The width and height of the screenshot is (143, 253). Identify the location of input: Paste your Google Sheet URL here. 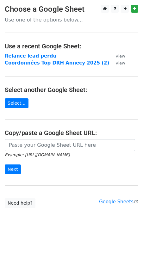
(70, 145).